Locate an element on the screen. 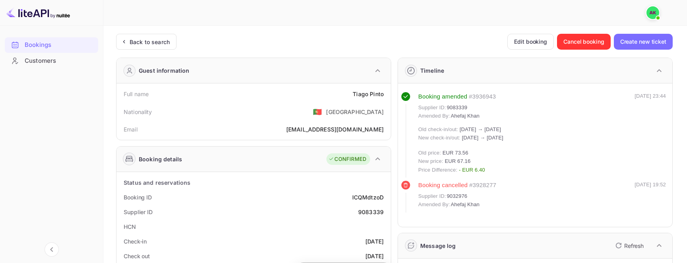 This screenshot has width=687, height=263. img: LiteAPI logo is located at coordinates (38, 13).